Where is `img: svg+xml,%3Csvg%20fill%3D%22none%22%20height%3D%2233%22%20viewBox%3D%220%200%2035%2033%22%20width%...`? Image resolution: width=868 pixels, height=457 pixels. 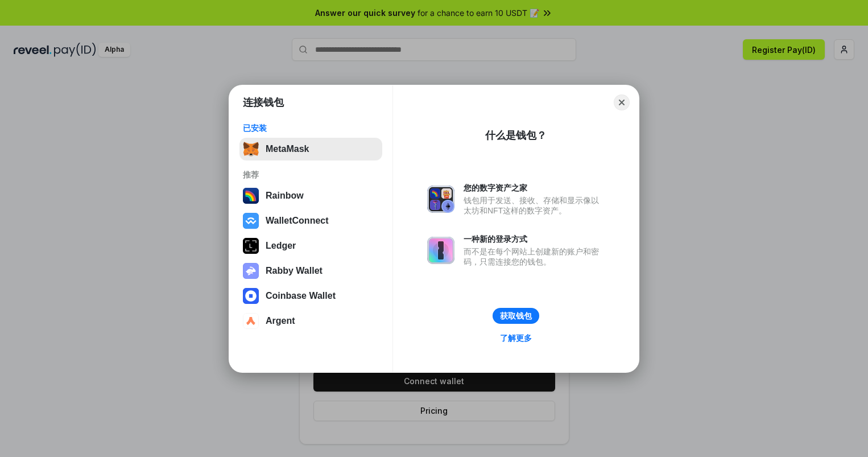 img: svg+xml,%3Csvg%20fill%3D%22none%22%20height%3D%2233%22%20viewBox%3D%220%200%2035%2033%22%20width%... is located at coordinates (251, 149).